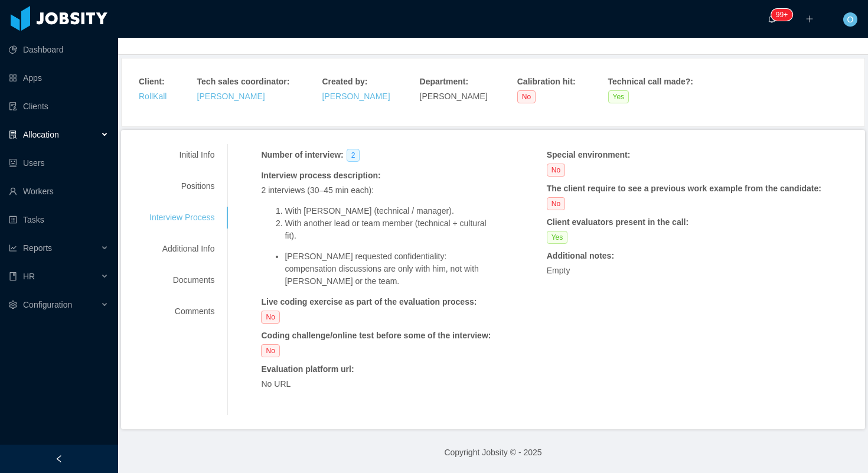 The image size is (868, 473). Describe the element at coordinates (546, 81) in the screenshot. I see `strong: Calibration hit :` at that location.